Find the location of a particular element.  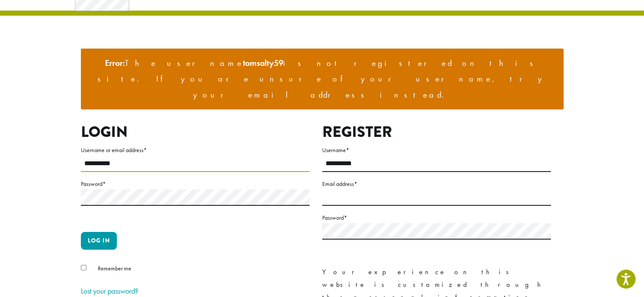

strong: Error: is located at coordinates (115, 63).